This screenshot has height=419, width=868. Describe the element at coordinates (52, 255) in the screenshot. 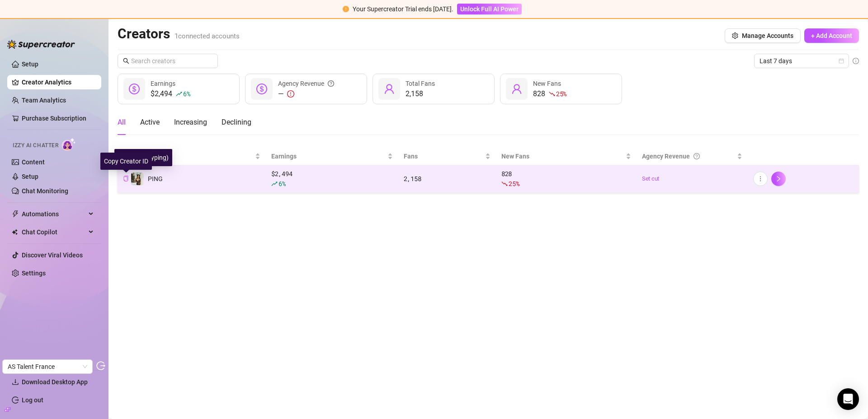

I see `a: Discover Viral Videos` at that location.